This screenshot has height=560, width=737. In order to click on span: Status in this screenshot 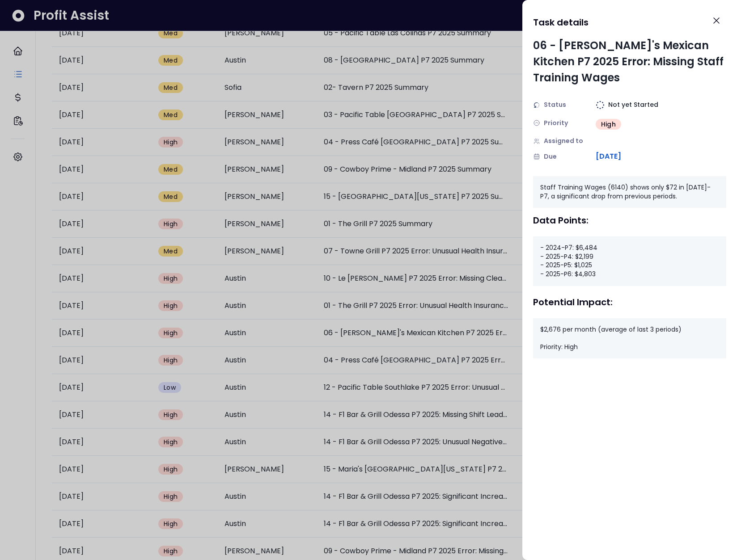, I will do `click(555, 105)`.